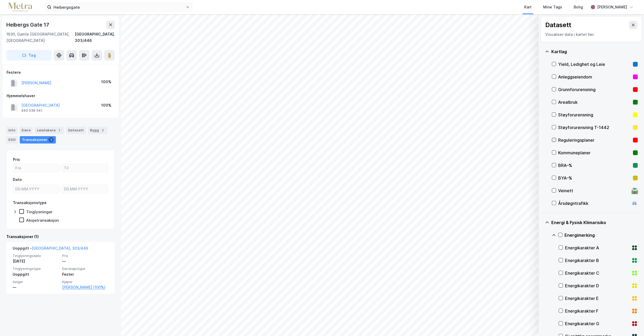 This screenshot has width=644, height=336. Describe the element at coordinates (42, 220) in the screenshot. I see `div: Aksjetransaksjon` at that location.